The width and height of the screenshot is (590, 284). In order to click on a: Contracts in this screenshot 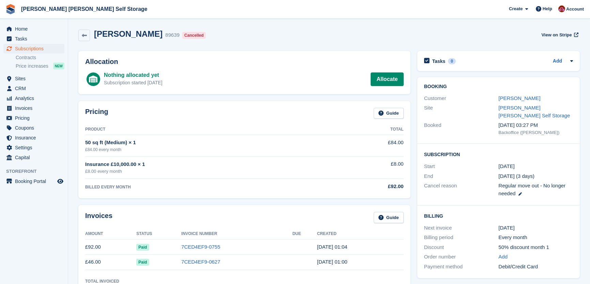, I will do `click(40, 58)`.